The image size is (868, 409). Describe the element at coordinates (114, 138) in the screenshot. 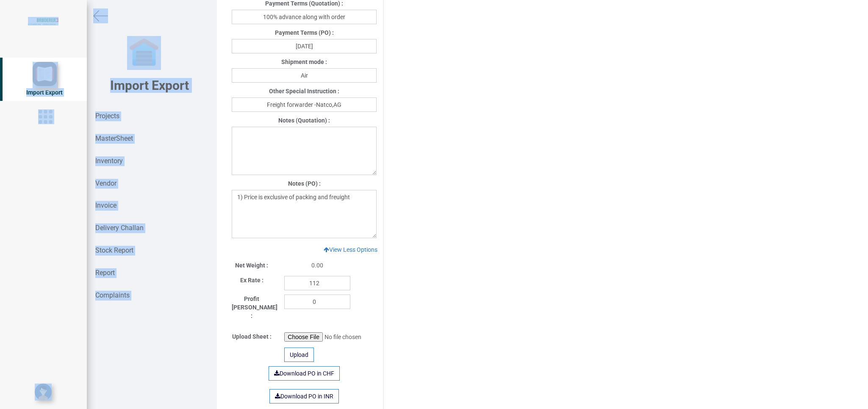

I see `strong: MasterSheet` at that location.